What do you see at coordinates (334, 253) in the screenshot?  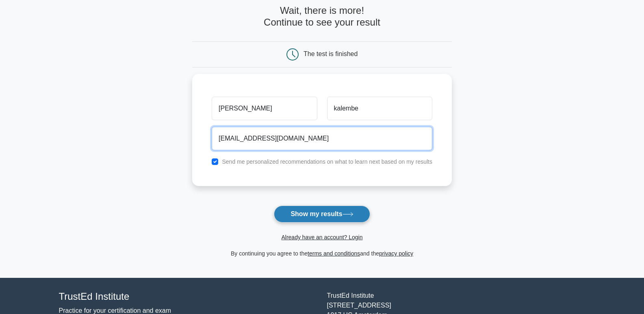 I see `a: terms and conditions` at bounding box center [334, 253].